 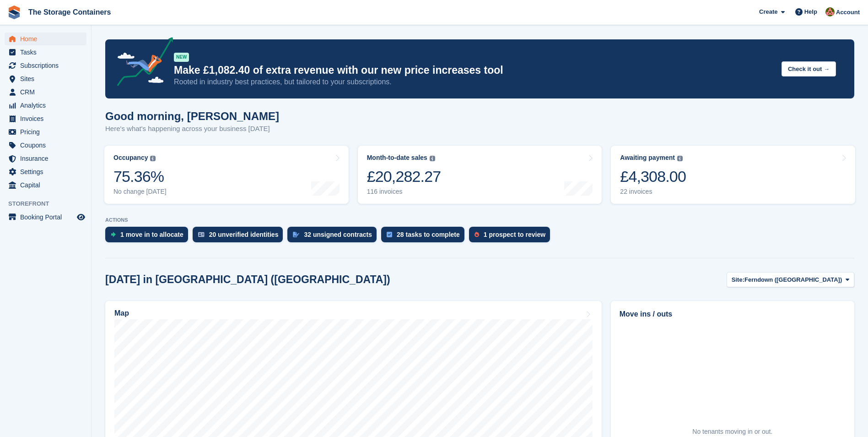 What do you see at coordinates (429, 234) in the screenshot?
I see `div: 28 tasks to complete` at bounding box center [429, 234].